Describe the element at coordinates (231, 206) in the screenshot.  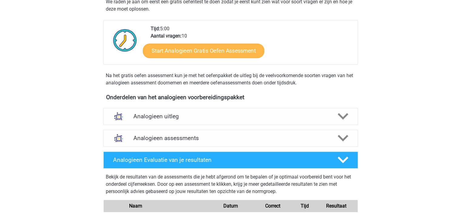
I see `div: Datum` at that location.